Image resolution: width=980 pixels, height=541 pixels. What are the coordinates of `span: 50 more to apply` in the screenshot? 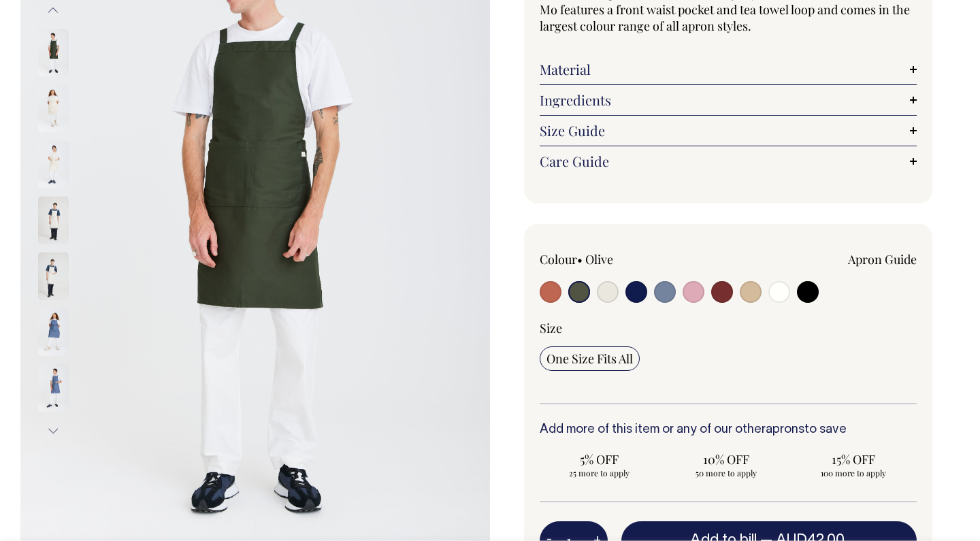 It's located at (726, 473).